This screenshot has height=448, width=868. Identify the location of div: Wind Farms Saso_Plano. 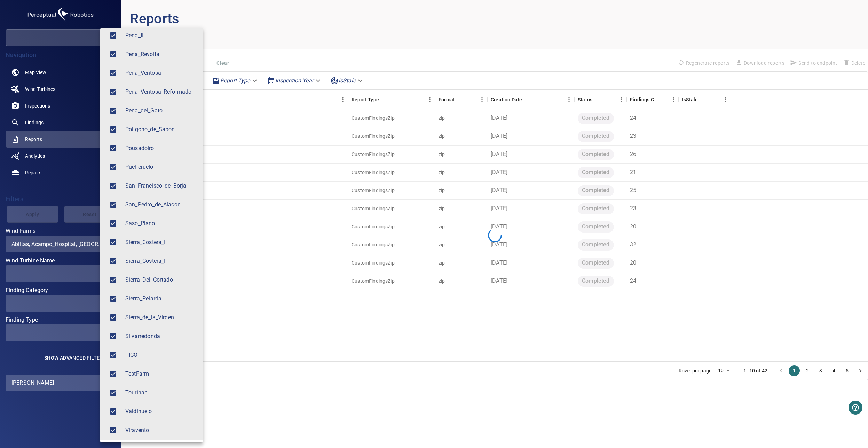
(161, 224).